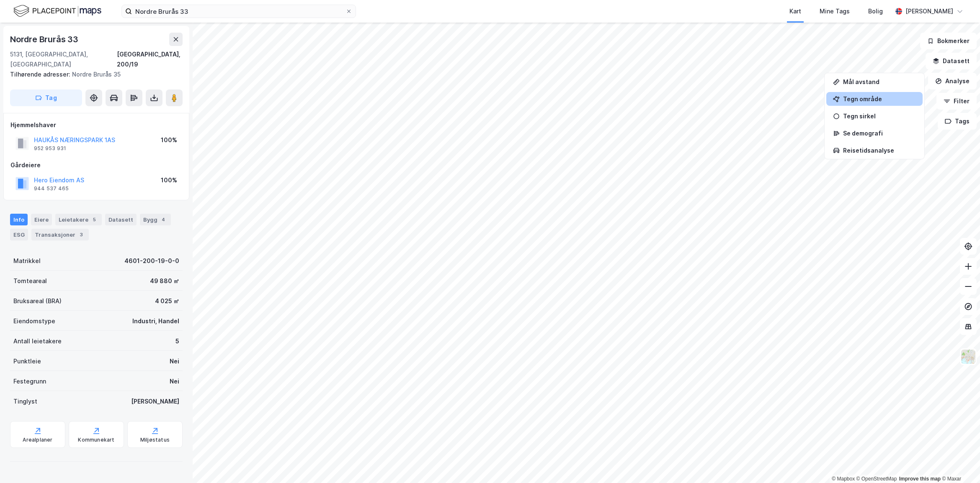  What do you see at coordinates (957, 121) in the screenshot?
I see `button: Tags` at bounding box center [957, 121].